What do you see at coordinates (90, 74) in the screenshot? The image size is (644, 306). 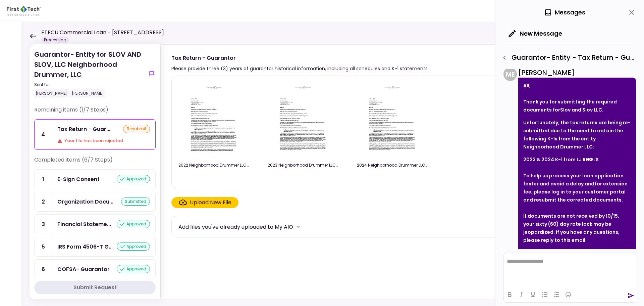 I see `div: Guarantor- Entity for SLOV AND SLOV, LLC Neighborhood Drummer, LLC` at bounding box center [90, 74].